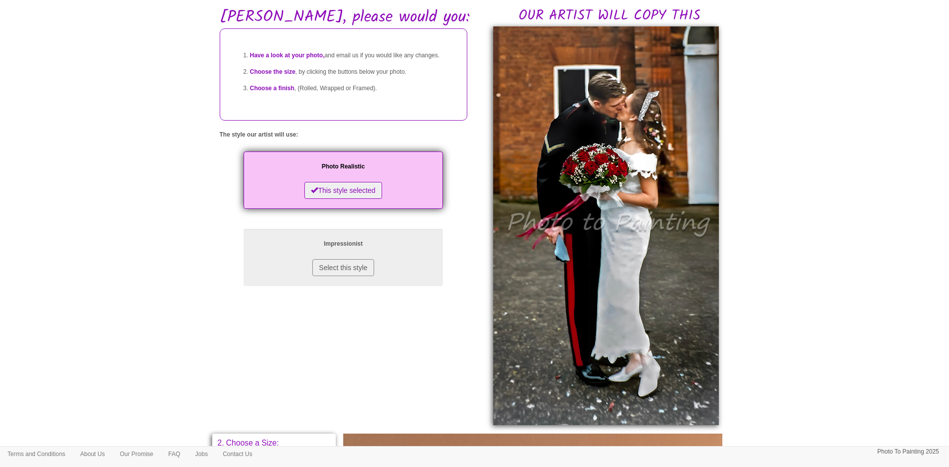 Image resolution: width=949 pixels, height=467 pixels. What do you see at coordinates (92, 454) in the screenshot?
I see `a: About Us` at bounding box center [92, 454].